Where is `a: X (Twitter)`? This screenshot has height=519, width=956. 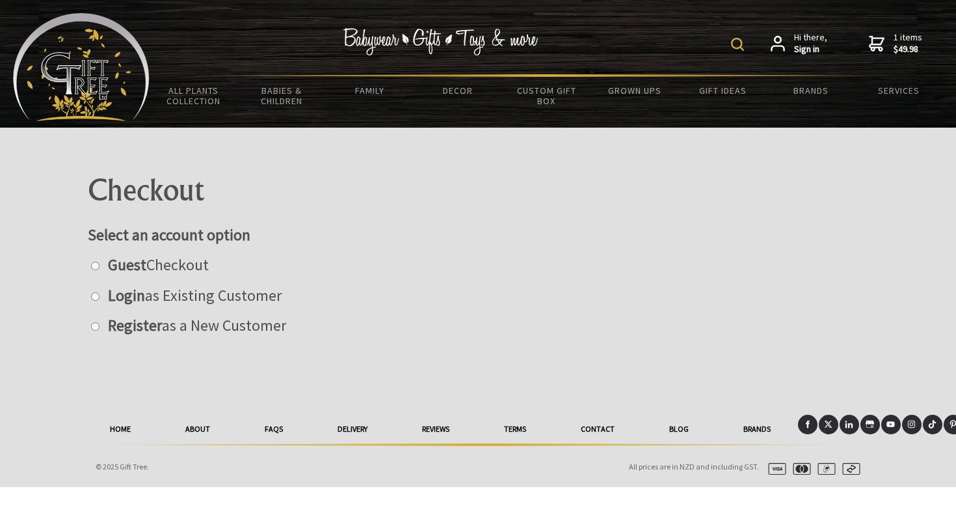
a: X (Twitter) is located at coordinates (829, 424).